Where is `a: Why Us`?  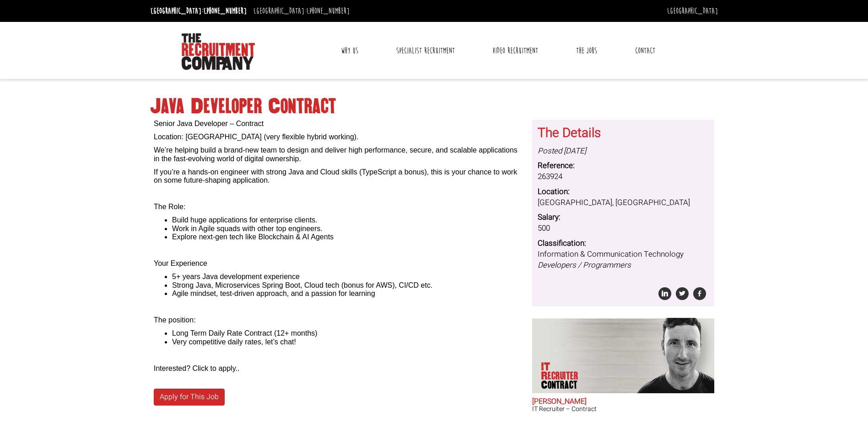 a: Why Us is located at coordinates (349, 51).